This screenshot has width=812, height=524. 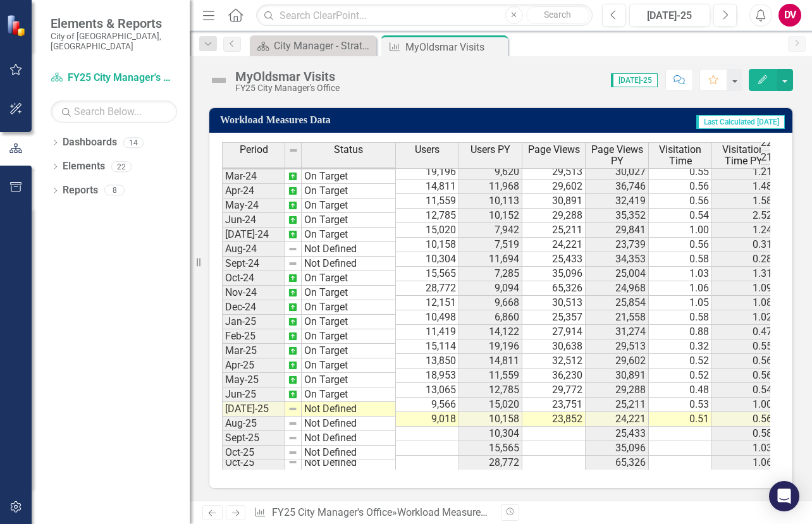 I want to click on td: 9,620, so click(x=491, y=172).